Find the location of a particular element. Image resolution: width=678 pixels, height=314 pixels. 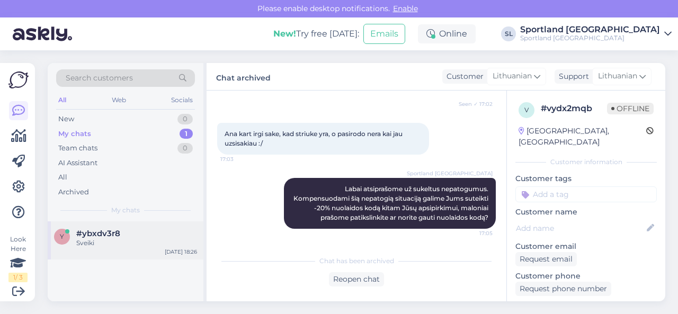

span: Chat has been archived is located at coordinates (356, 261).